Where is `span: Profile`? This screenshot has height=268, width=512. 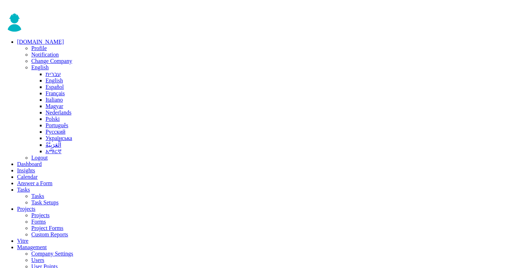 span: Profile is located at coordinates (39, 48).